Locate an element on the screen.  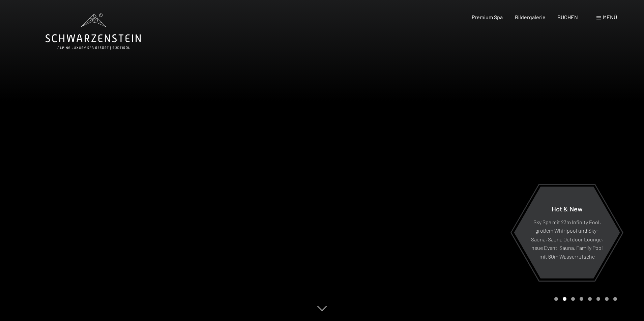
div: Carousel Page 1 is located at coordinates (556, 298).